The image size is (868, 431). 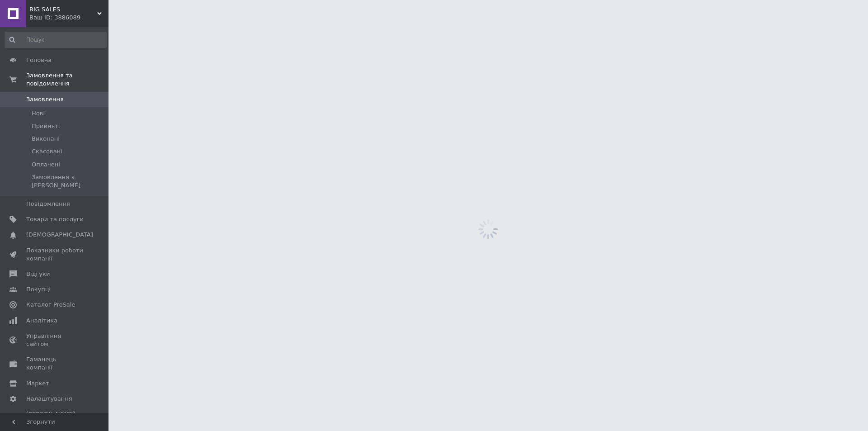 What do you see at coordinates (55, 255) in the screenshot?
I see `span: Показники роботи компанії` at bounding box center [55, 255].